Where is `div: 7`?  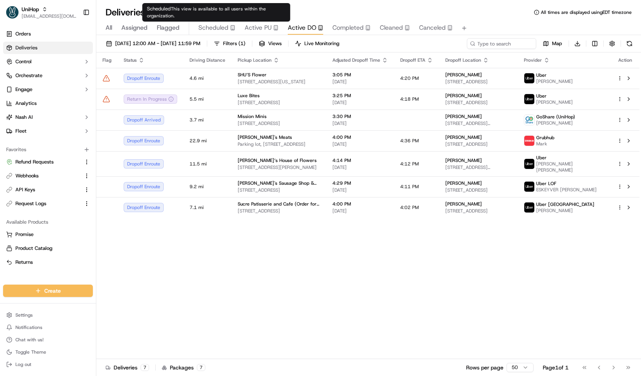
div: 7 is located at coordinates (201, 367).